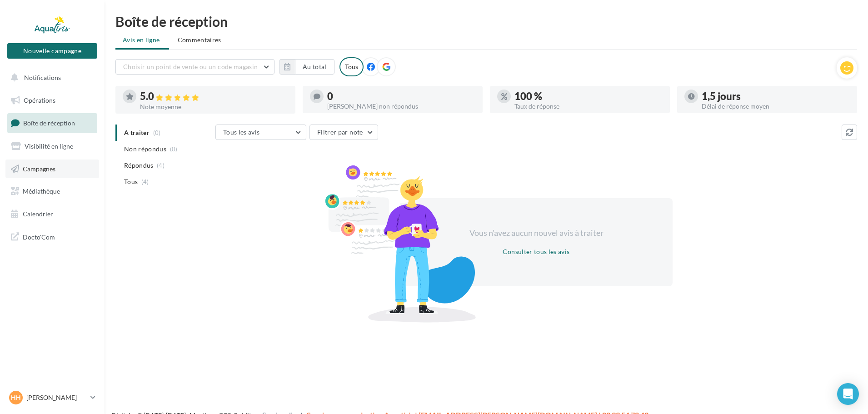  What do you see at coordinates (199, 40) in the screenshot?
I see `span: Commentaires` at bounding box center [199, 40].